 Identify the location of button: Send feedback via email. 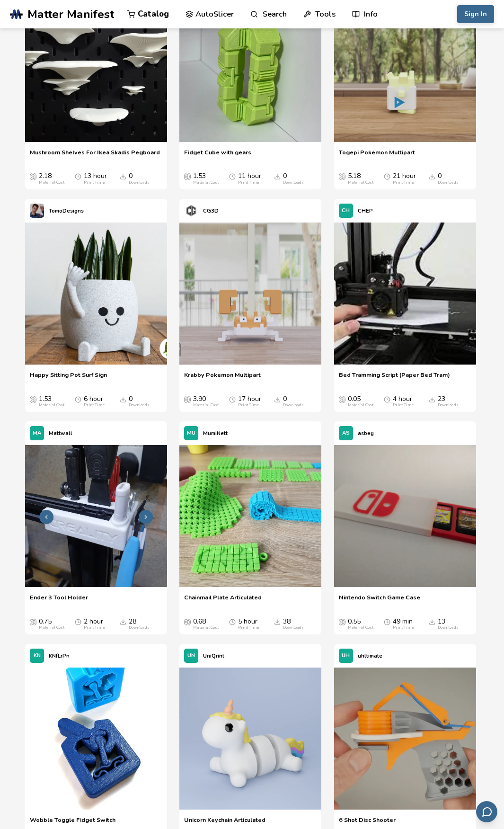
(487, 811).